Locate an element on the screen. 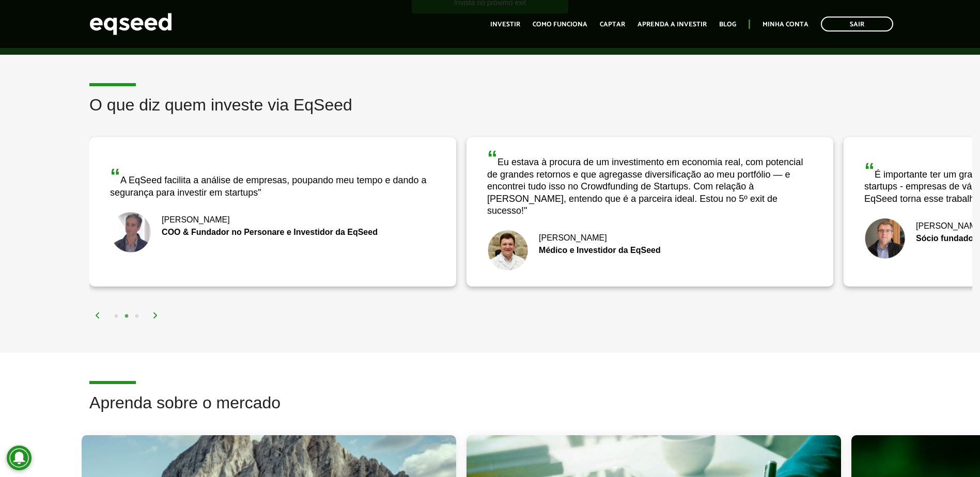 The image size is (980, 477). div: Médico e Investidor da EqSeed is located at coordinates (650, 250).